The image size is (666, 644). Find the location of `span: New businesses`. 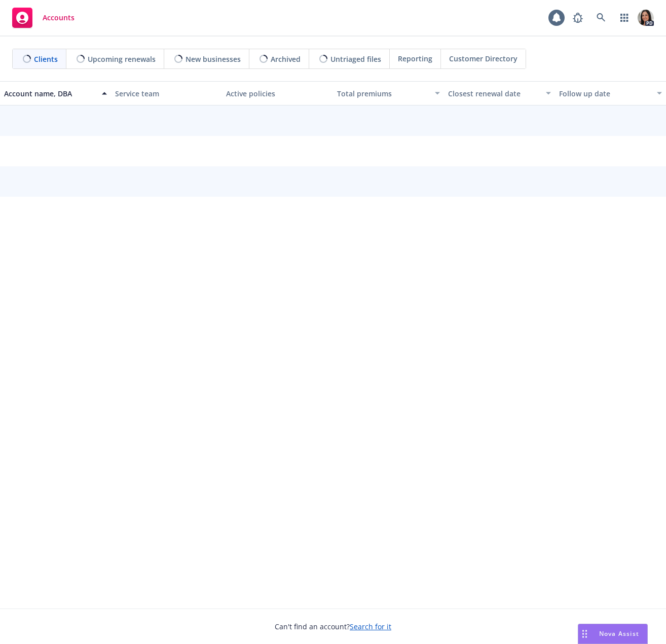

span: New businesses is located at coordinates (213, 59).